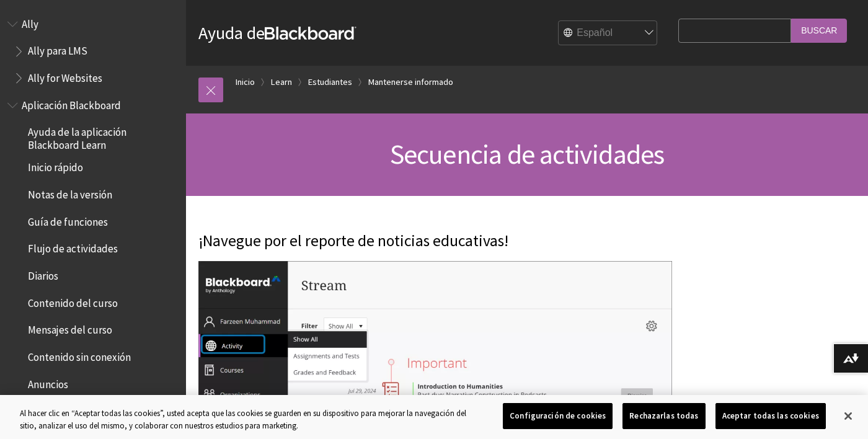  Describe the element at coordinates (820, 30) in the screenshot. I see `input: Buscar` at that location.